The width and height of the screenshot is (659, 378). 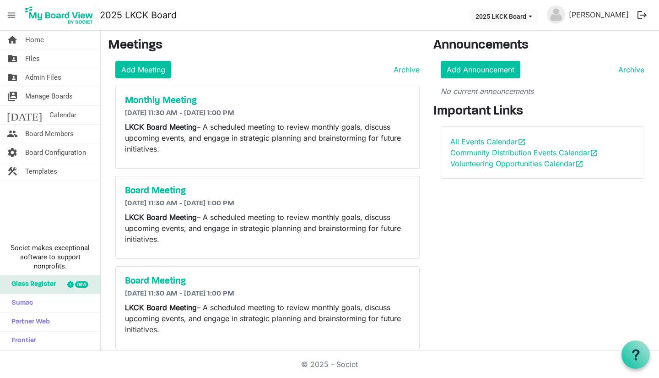 What do you see at coordinates (43, 77) in the screenshot?
I see `span: Admin Files` at bounding box center [43, 77].